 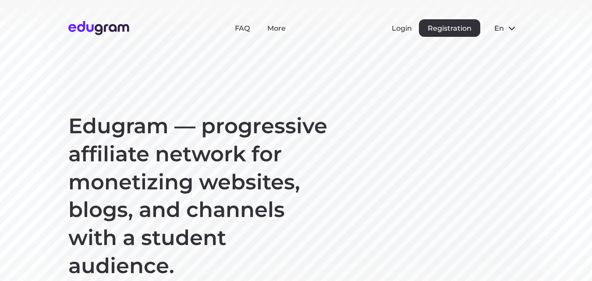 What do you see at coordinates (99, 28) in the screenshot?
I see `img: Edugram Logo` at bounding box center [99, 28].